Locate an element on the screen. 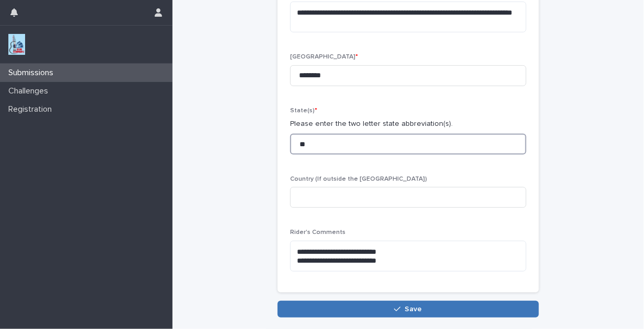 The height and width of the screenshot is (329, 644). span: Rider's Comments is located at coordinates (317, 233).